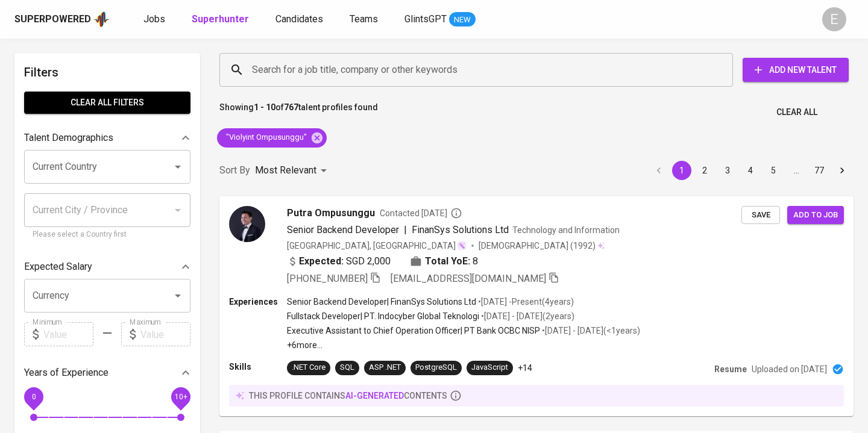 Image resolution: width=868 pixels, height=433 pixels. What do you see at coordinates (180, 397) in the screenshot?
I see `span: 10+` at bounding box center [180, 397].